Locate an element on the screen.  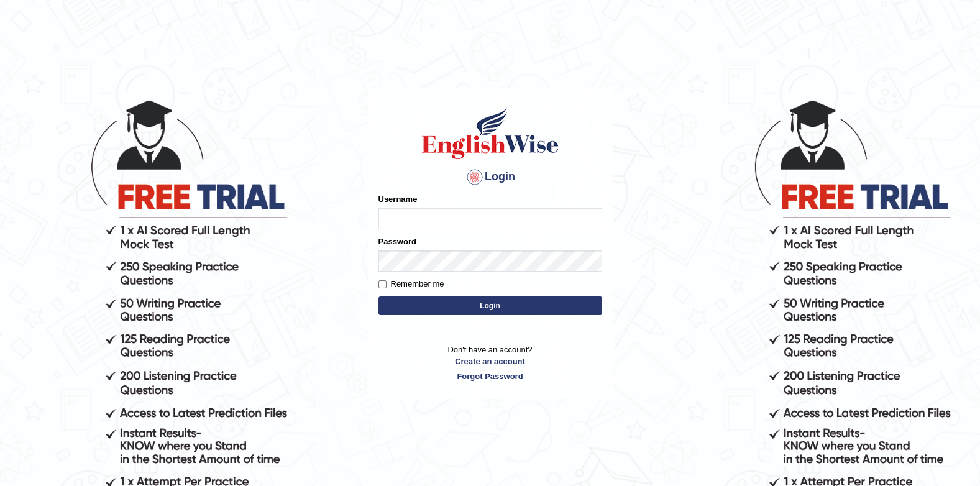
a: Create an account is located at coordinates (490, 361).